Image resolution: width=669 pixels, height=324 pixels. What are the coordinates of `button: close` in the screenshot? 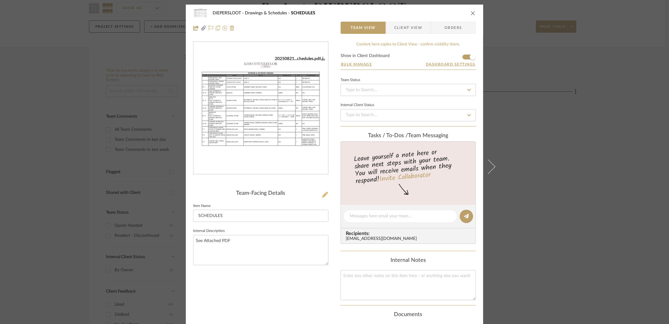 It's located at (473, 13).